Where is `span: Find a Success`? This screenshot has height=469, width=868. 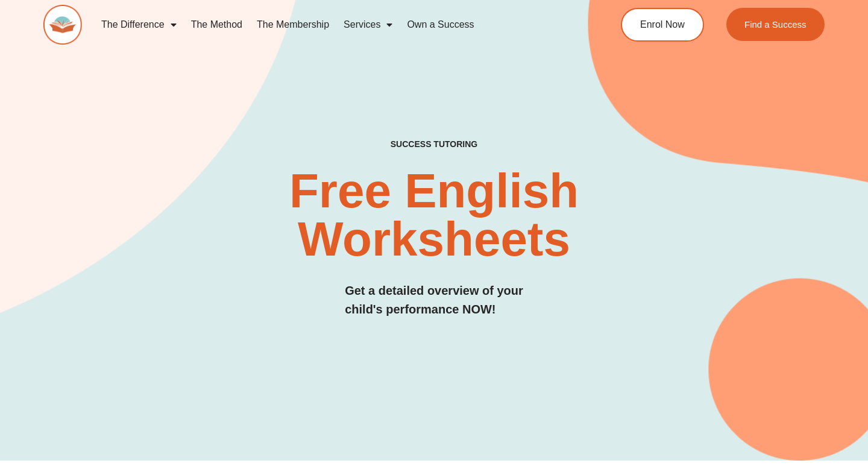 span: Find a Success is located at coordinates (775, 24).